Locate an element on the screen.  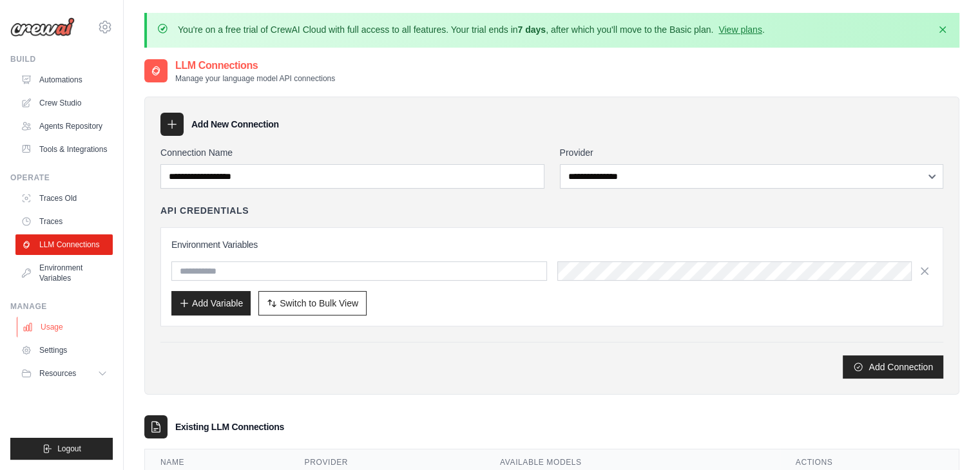
button: Resources is located at coordinates (64, 373).